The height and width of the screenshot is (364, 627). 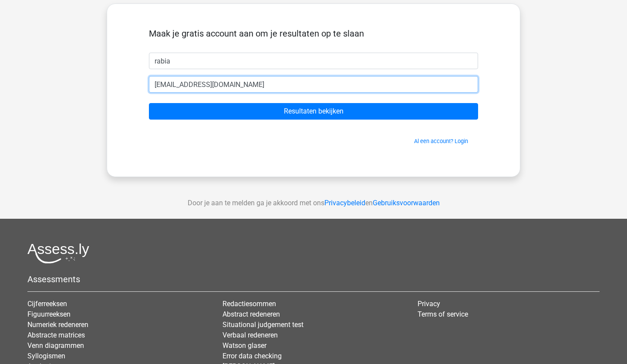 What do you see at coordinates (406, 202) in the screenshot?
I see `a: Gebruiksvoorwaarden` at bounding box center [406, 202].